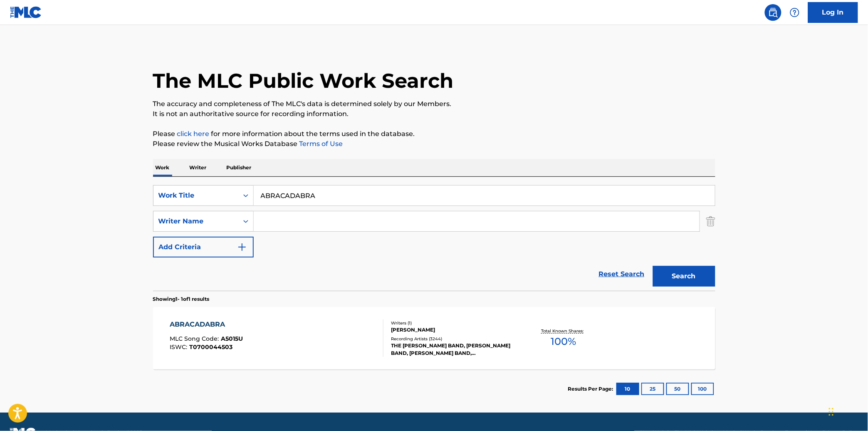 The height and width of the screenshot is (431, 868). Describe the element at coordinates (684, 276) in the screenshot. I see `button: Search` at that location.